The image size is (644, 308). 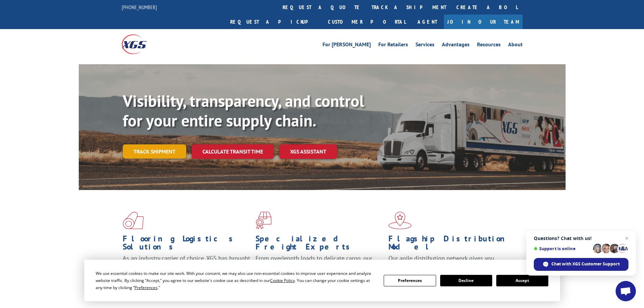 What do you see at coordinates (451, 262) in the screenshot?
I see `span: Our agile distribution network gives you nationwide inventory management on demand.` at bounding box center [451, 262].